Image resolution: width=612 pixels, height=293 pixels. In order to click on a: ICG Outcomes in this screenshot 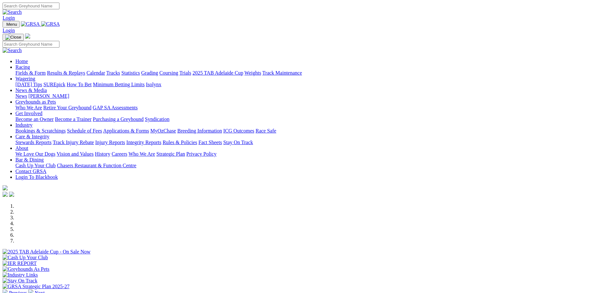, I will do `click(239, 130)`.